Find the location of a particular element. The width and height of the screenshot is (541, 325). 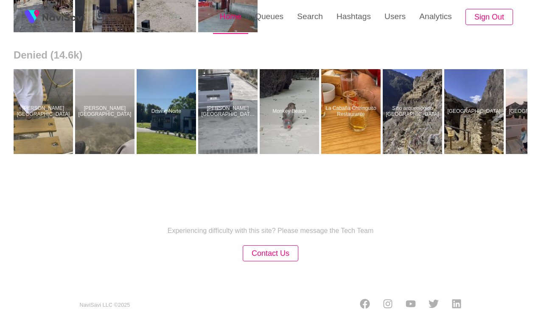

a: Driving NorteDriving Norte is located at coordinates (167, 112).